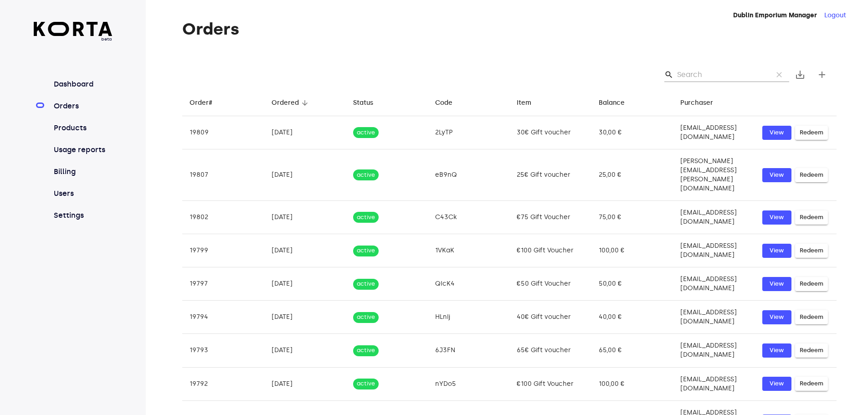 This screenshot has height=415, width=868. Describe the element at coordinates (223, 132) in the screenshot. I see `td: 19809` at that location.